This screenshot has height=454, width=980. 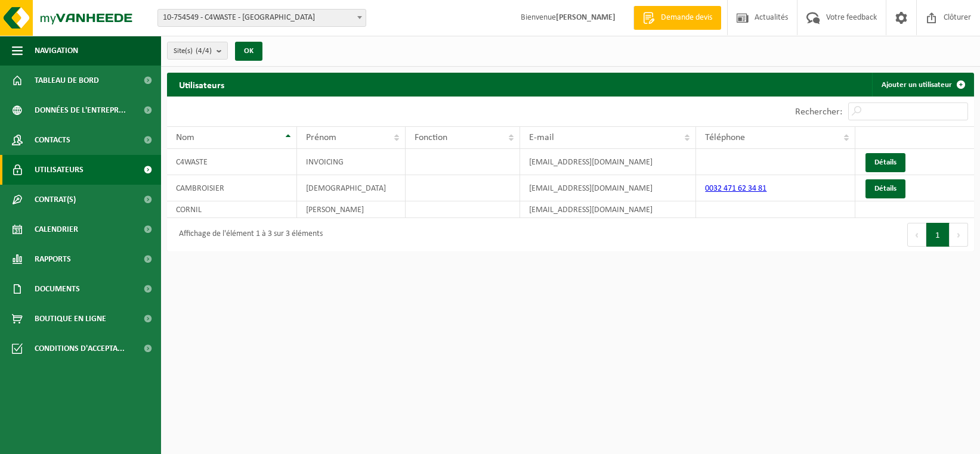 I want to click on td: CAMBROISIER, so click(x=232, y=188).